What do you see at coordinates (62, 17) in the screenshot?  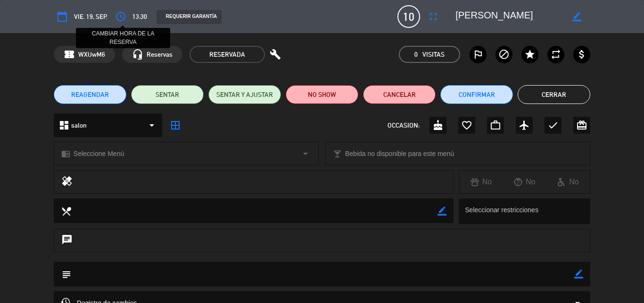 I see `i: calendar_today` at bounding box center [62, 17].